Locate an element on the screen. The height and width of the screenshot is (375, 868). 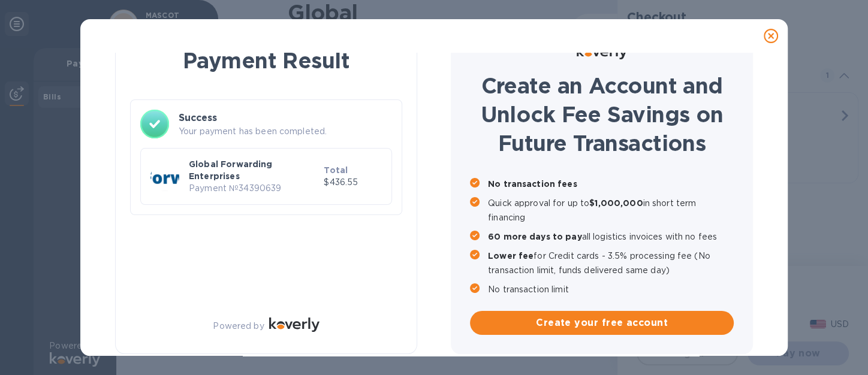
p: No transaction limit is located at coordinates (611, 290).